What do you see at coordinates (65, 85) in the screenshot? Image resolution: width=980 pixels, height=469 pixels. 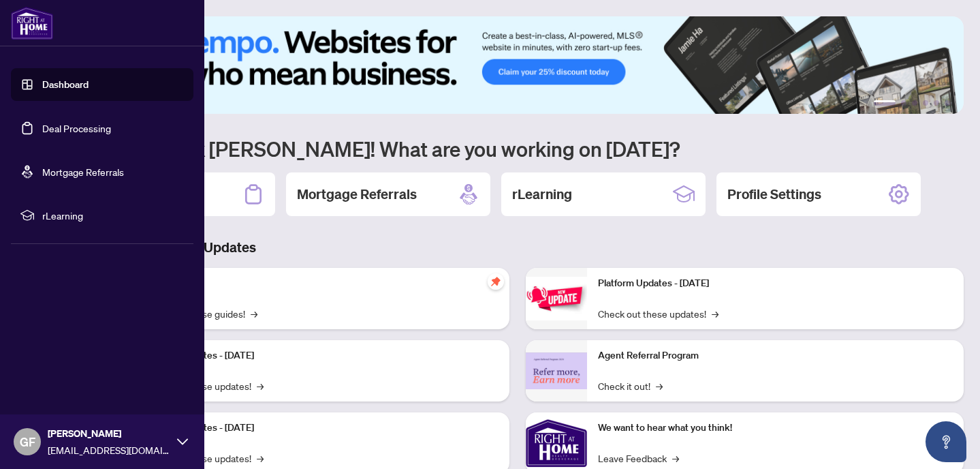 I see `a: Dashboard` at bounding box center [65, 85].